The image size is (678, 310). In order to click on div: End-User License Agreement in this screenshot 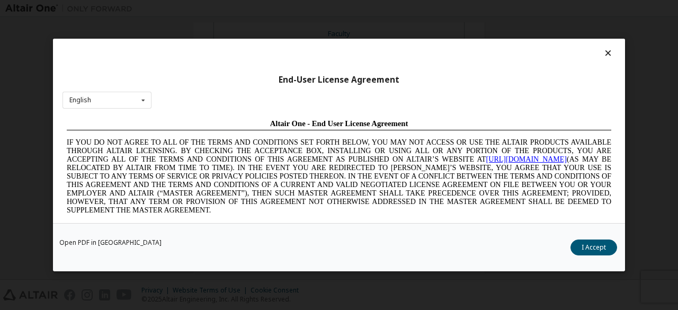, I will do `click(339, 80)`.